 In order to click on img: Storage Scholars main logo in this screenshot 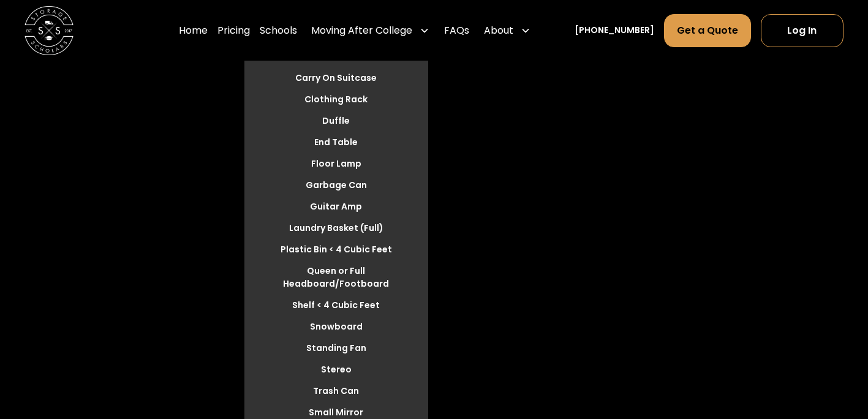, I will do `click(49, 31)`.